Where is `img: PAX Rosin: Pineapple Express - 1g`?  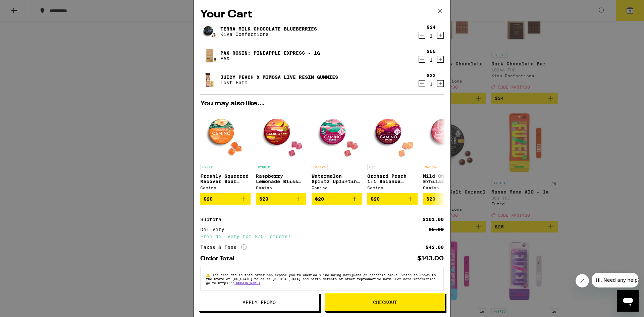
img: PAX Rosin: Pineapple Express - 1g is located at coordinates (209, 56).